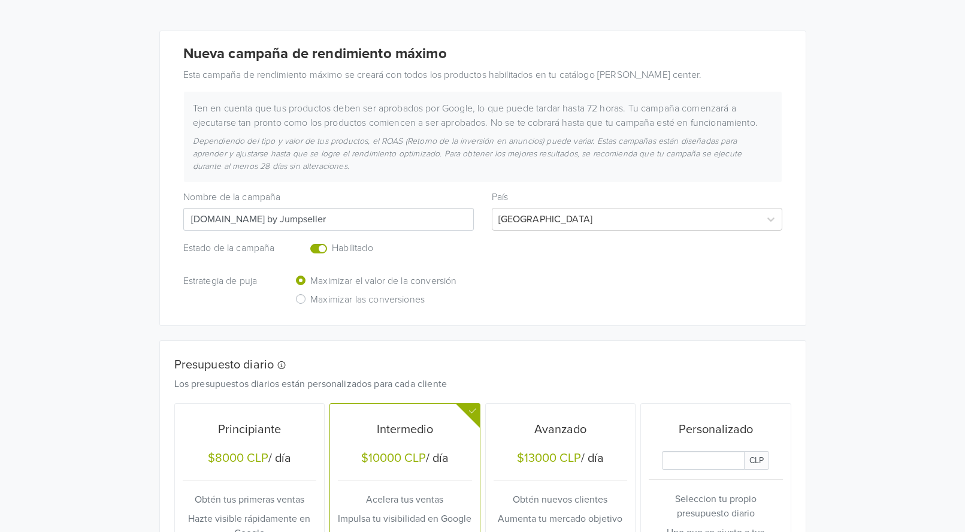  What do you see at coordinates (367, 300) in the screenshot?
I see `h6: Maximizar las conversiones` at bounding box center [367, 300].